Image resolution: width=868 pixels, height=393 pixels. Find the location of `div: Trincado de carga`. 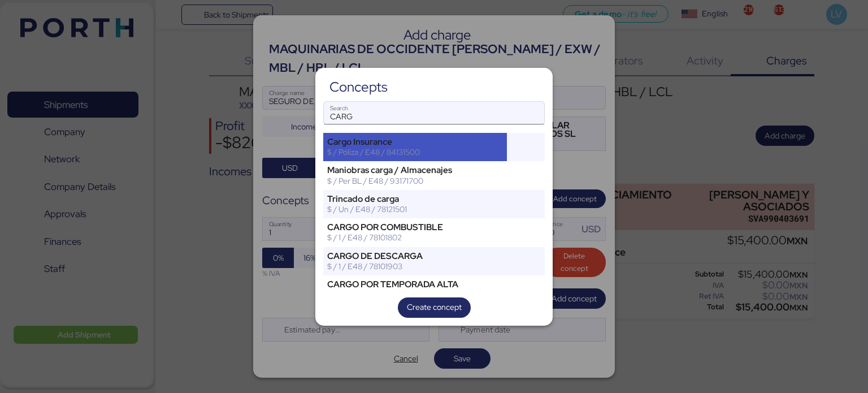

div: Trincado de carga is located at coordinates (415, 199).